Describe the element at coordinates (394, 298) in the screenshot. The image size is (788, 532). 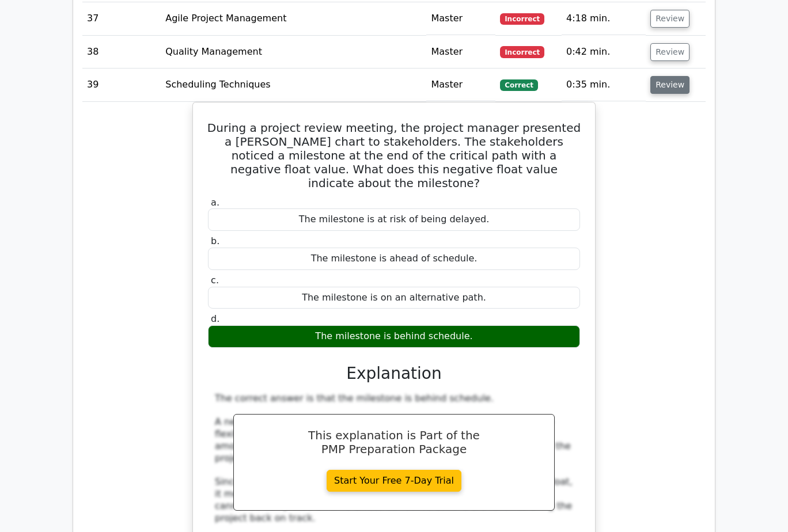
I see `div: The milestone is on an alternative path.` at that location.